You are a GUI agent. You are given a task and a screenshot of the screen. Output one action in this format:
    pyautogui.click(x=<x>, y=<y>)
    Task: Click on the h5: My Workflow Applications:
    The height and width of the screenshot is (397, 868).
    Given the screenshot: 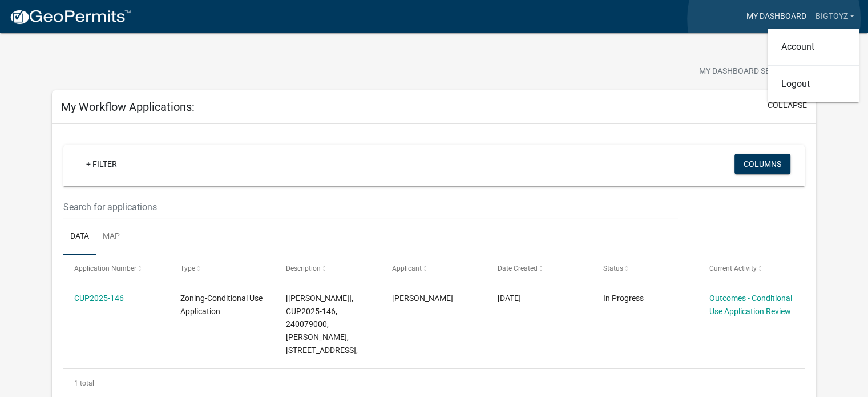 What is the action you would take?
    pyautogui.click(x=128, y=107)
    